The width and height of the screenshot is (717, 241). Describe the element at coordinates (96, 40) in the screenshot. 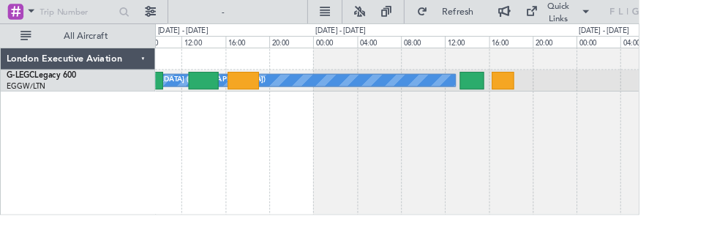

I see `span: All Aircraft` at that location.